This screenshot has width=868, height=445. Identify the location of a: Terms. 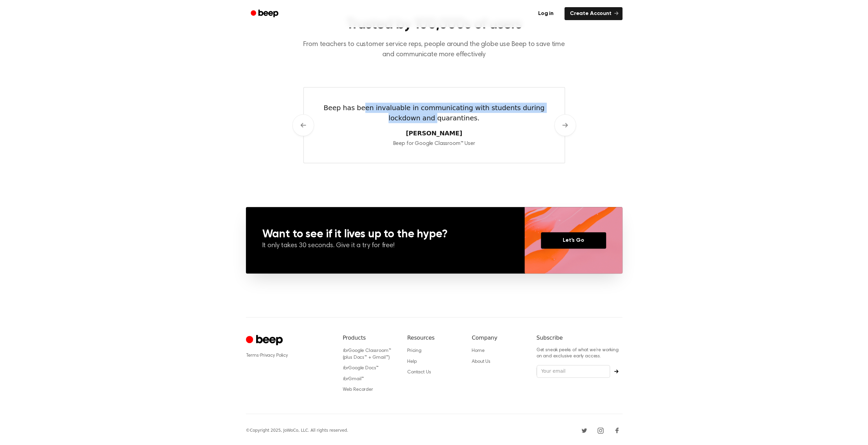
(252, 356).